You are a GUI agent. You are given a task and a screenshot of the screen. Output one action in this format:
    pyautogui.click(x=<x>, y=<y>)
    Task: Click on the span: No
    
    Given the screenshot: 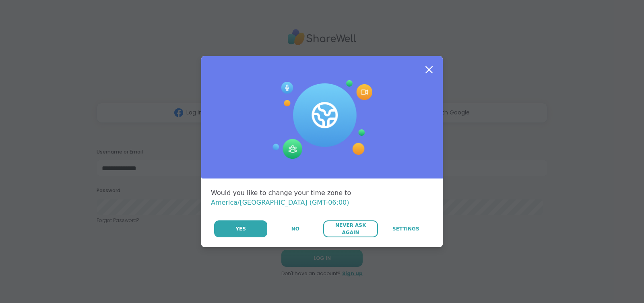 What is the action you would take?
    pyautogui.click(x=295, y=229)
    